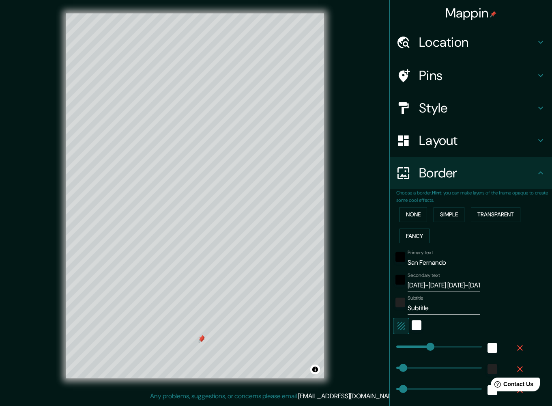  What do you see at coordinates (275, 396) in the screenshot?
I see `p: Any problems, suggestions, or concerns please email .` at bounding box center [275, 396].